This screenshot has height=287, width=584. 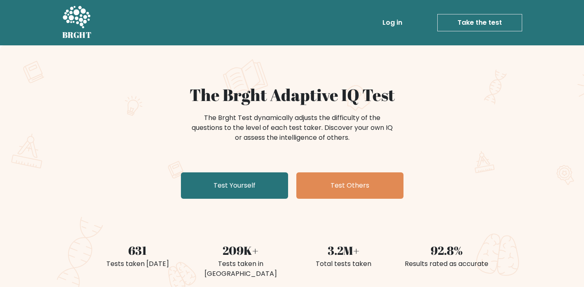 What do you see at coordinates (350, 185) in the screenshot?
I see `a: Test Others` at bounding box center [350, 185].